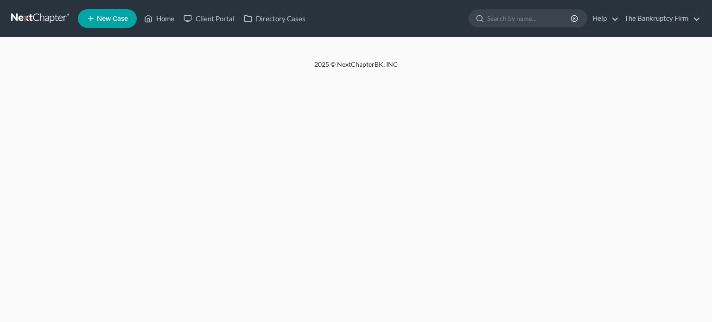 The height and width of the screenshot is (322, 712). What do you see at coordinates (274, 19) in the screenshot?
I see `a: Directory Cases` at bounding box center [274, 19].